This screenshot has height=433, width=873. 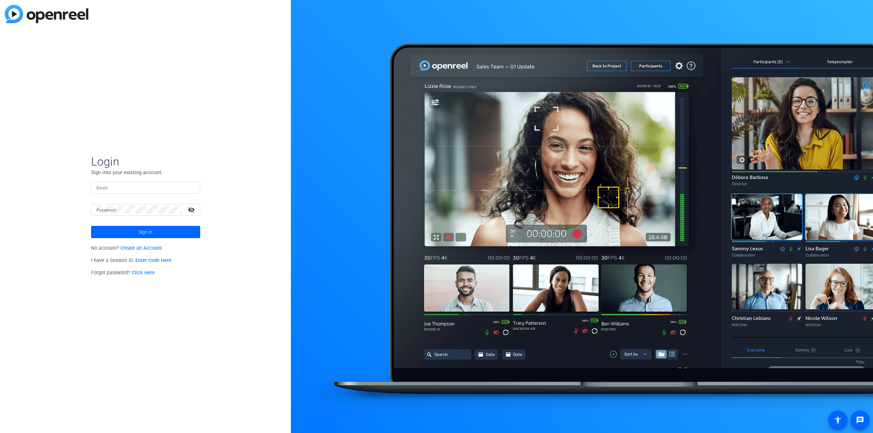 I want to click on input: Enter Email Address, so click(x=146, y=188).